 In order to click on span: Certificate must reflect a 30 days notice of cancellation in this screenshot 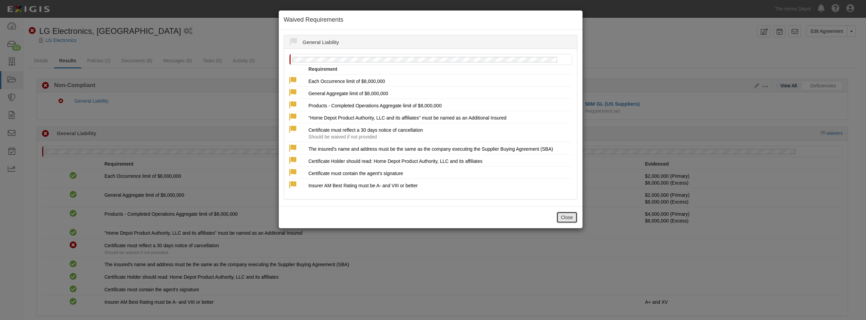, I will do `click(366, 130)`.